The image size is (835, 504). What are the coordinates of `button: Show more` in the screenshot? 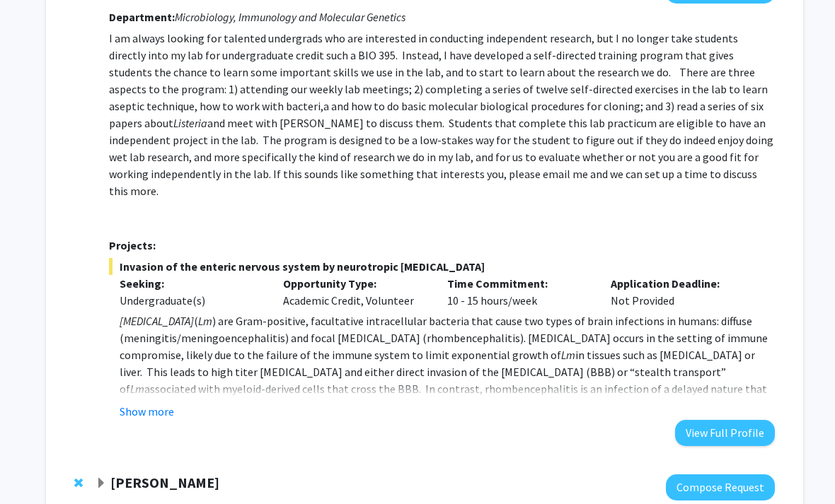 It's located at (146, 411).